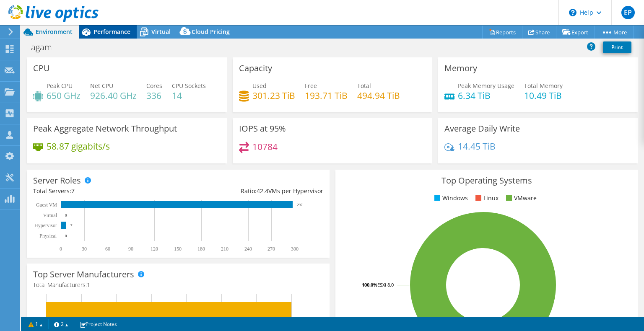 This screenshot has width=644, height=331. What do you see at coordinates (73, 190) in the screenshot?
I see `span: 7` at bounding box center [73, 190].